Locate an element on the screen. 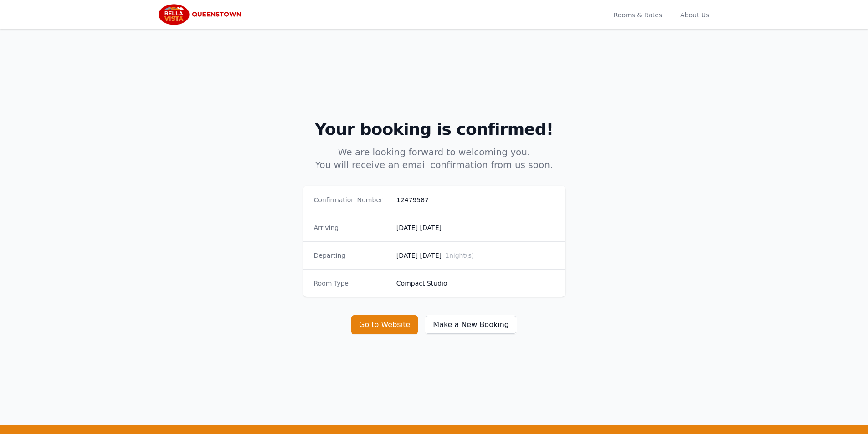 Image resolution: width=868 pixels, height=434 pixels. dt: Departing is located at coordinates (351, 256).